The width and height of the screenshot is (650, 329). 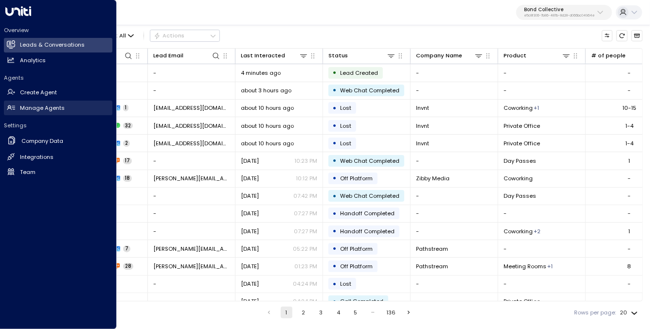 What do you see at coordinates (359, 73) in the screenshot?
I see `span: Lead Created` at bounding box center [359, 73].